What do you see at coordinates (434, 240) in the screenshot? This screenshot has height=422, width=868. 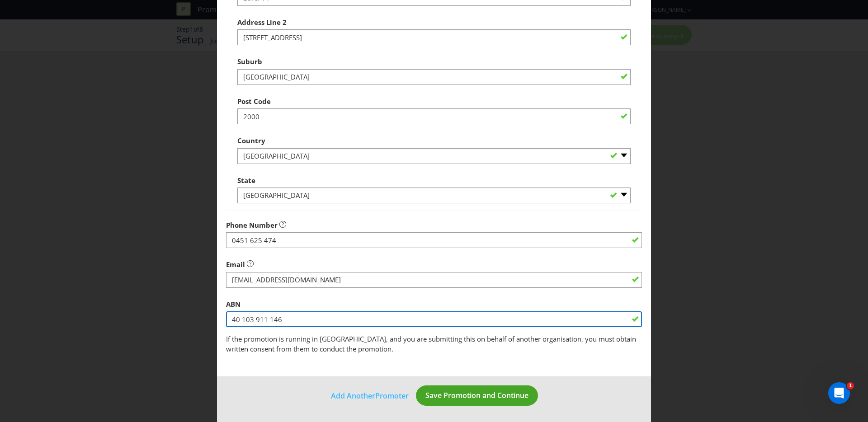 I see `input: e.g. 03 1234 9876` at bounding box center [434, 240].